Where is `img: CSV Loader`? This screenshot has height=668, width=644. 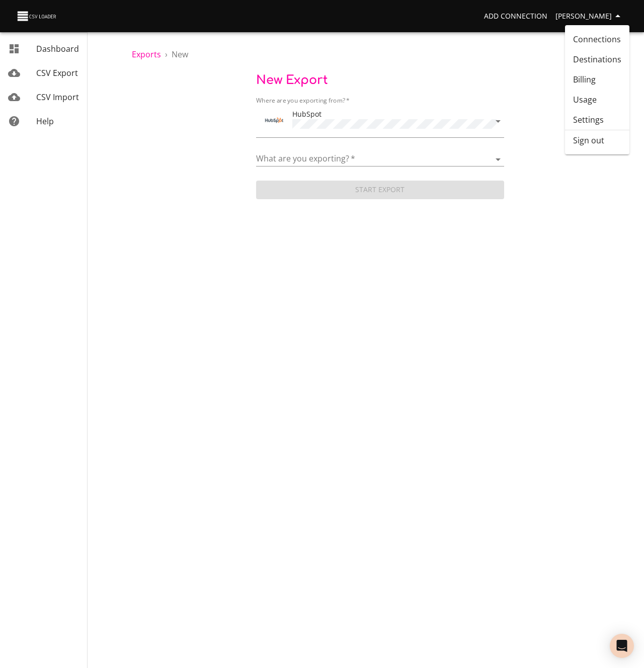
img: CSV Loader is located at coordinates (38, 16).